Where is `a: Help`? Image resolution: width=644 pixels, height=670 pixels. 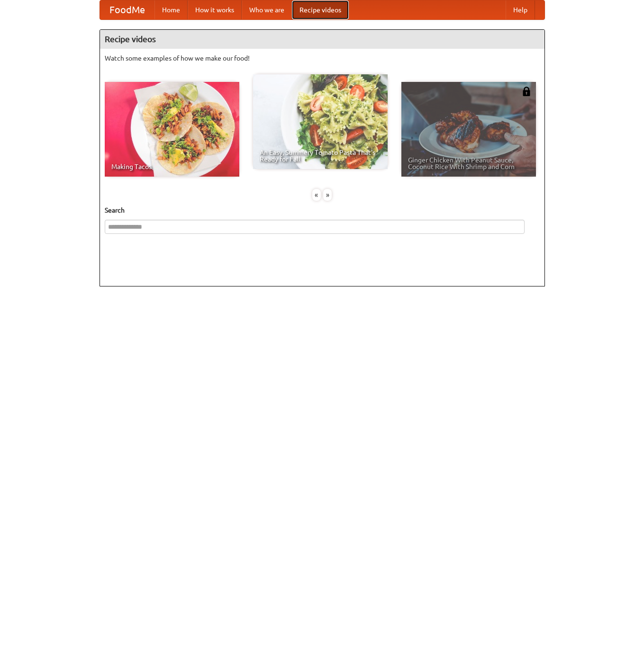 a: Help is located at coordinates (520, 10).